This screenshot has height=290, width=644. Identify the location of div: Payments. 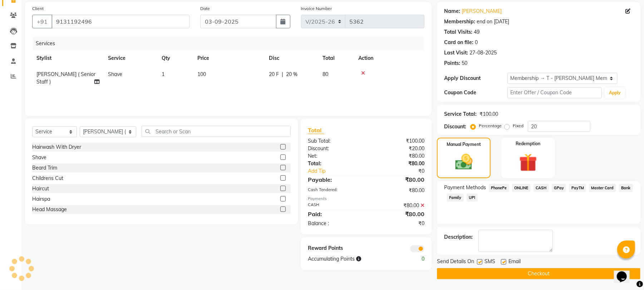
(366, 199).